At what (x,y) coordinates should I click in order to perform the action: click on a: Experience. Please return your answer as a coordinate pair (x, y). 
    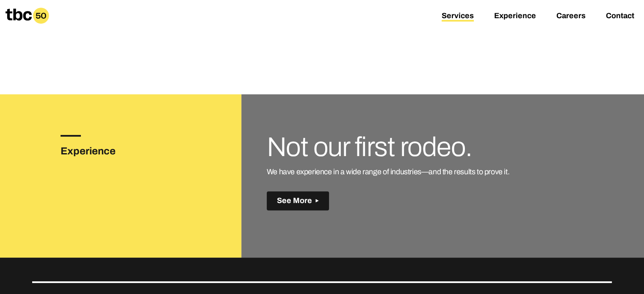
    Looking at the image, I should click on (515, 17).